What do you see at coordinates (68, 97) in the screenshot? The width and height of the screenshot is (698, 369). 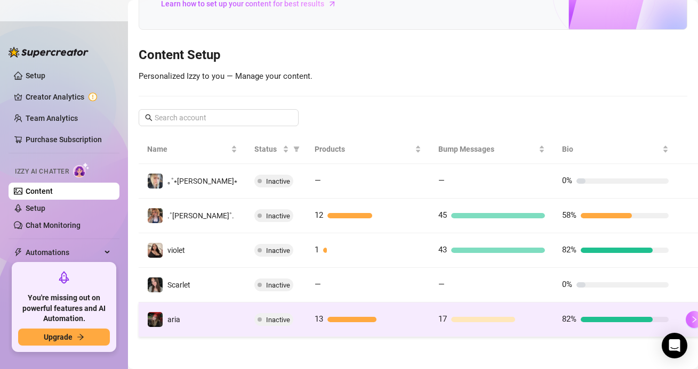 I see `a: Creator Analytics exclamation-circle` at bounding box center [68, 97].